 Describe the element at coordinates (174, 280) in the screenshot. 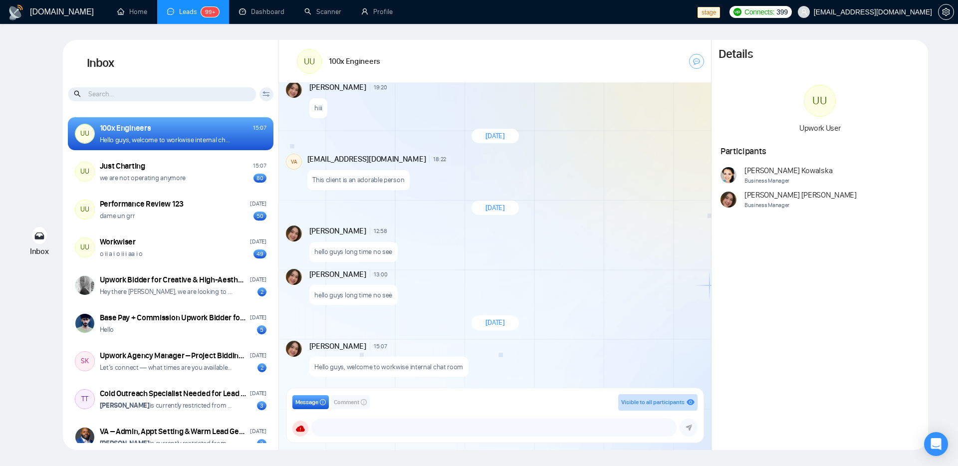

I see `div: Upwork Bidder for Creative & High-Aesthetic Design Projects` at that location.